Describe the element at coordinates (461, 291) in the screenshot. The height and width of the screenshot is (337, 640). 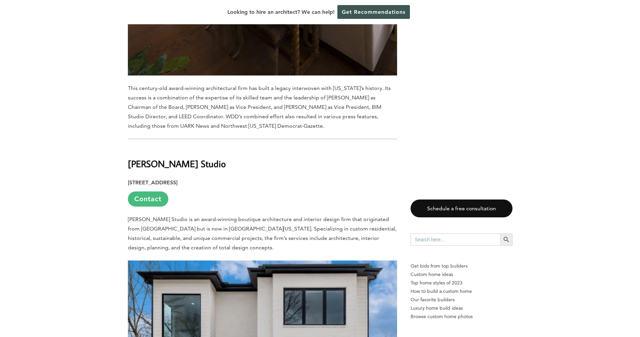
I see `a: How to build a custom home` at that location.